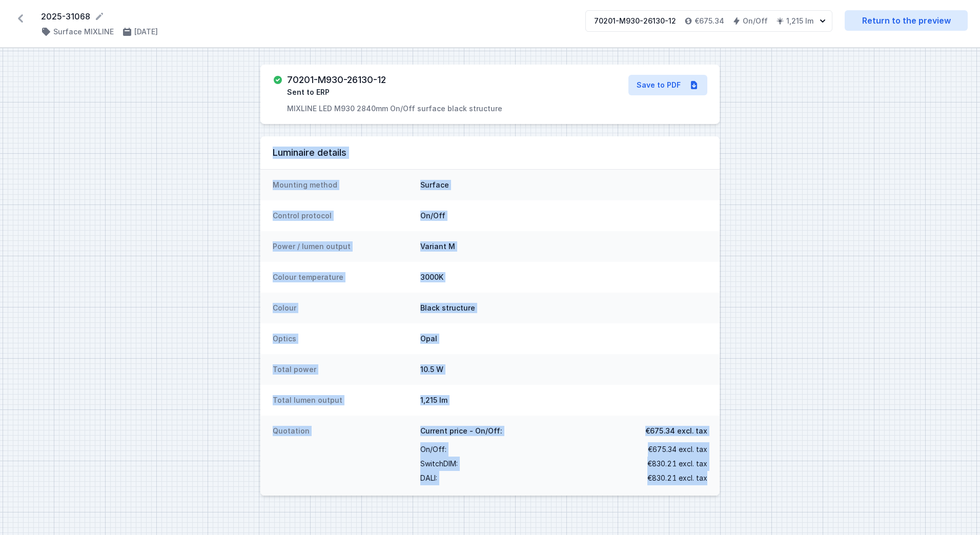  Describe the element at coordinates (755, 21) in the screenshot. I see `h4: On/Off` at that location.